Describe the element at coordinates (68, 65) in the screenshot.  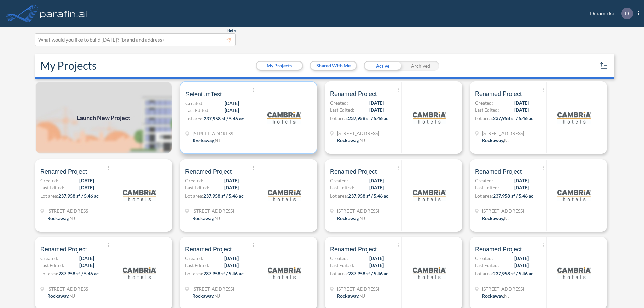
I see `h2: My Projects` at that location.